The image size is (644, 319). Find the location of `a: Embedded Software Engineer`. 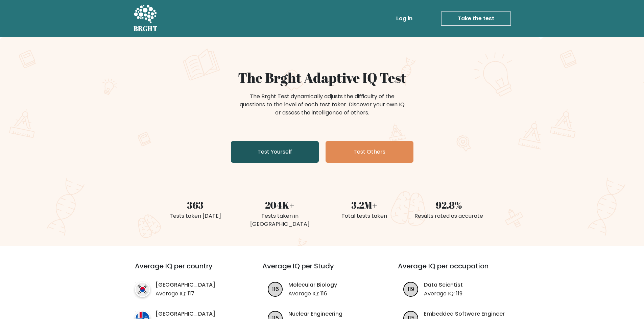

a: Embedded Software Engineer is located at coordinates (464, 314).